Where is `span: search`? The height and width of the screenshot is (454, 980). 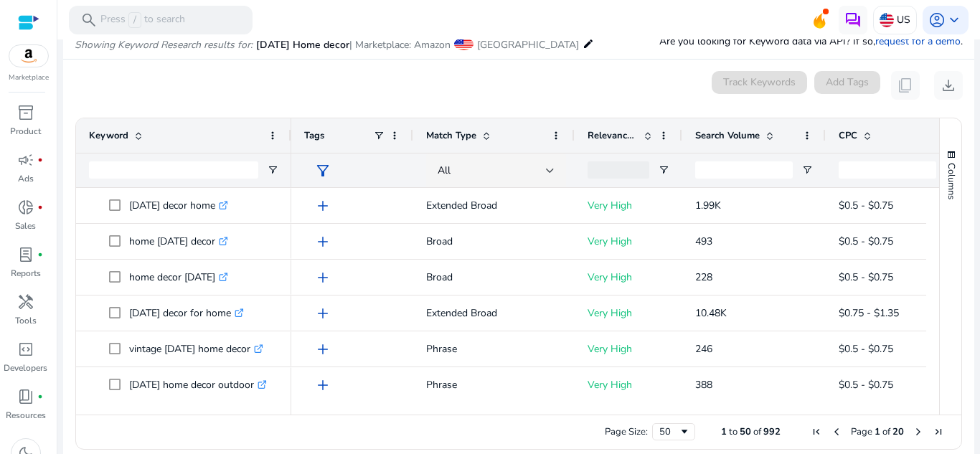 span: search is located at coordinates (89, 20).